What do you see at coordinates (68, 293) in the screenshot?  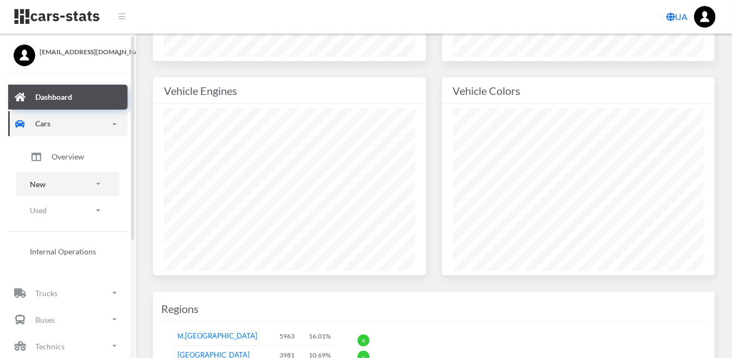 I see `a: Trucks` at bounding box center [68, 293].